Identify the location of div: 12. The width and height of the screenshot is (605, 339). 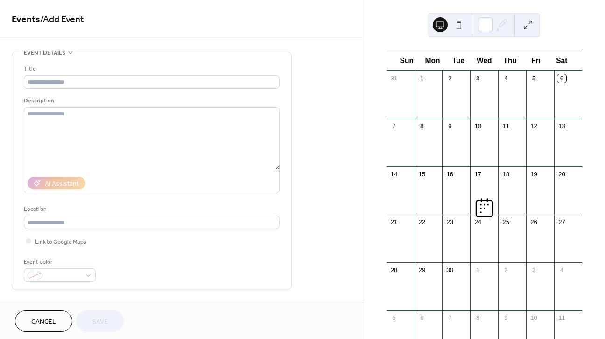
(534, 126).